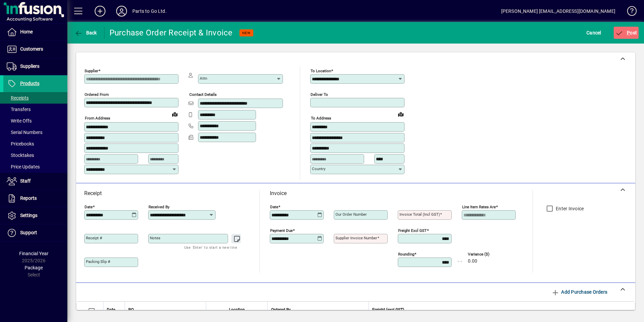 This screenshot has height=322, width=644. What do you see at coordinates (32, 49) in the screenshot?
I see `span: Customers` at bounding box center [32, 49].